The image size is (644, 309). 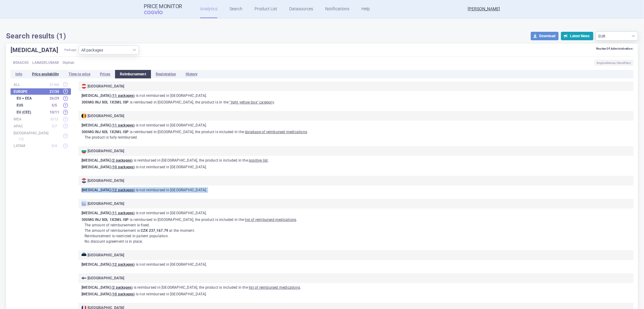 I want to click on p: The amount of reimbursement is at the moment ., so click(x=359, y=230).